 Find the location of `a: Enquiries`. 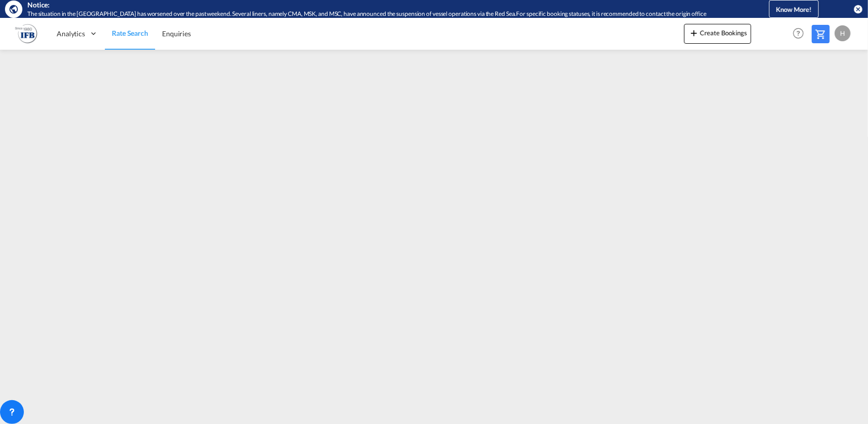

a: Enquiries is located at coordinates (176, 34).